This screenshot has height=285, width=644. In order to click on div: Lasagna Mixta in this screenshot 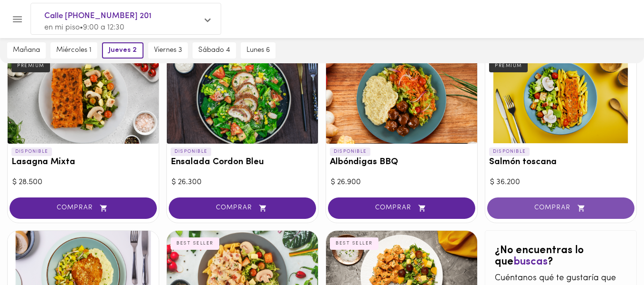, I will do `click(83, 99)`.